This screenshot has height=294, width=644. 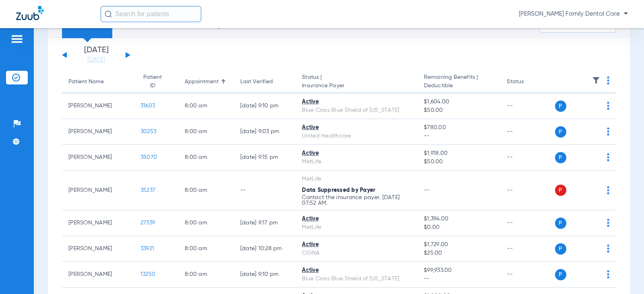 I want to click on span: Deductible, so click(x=459, y=86).